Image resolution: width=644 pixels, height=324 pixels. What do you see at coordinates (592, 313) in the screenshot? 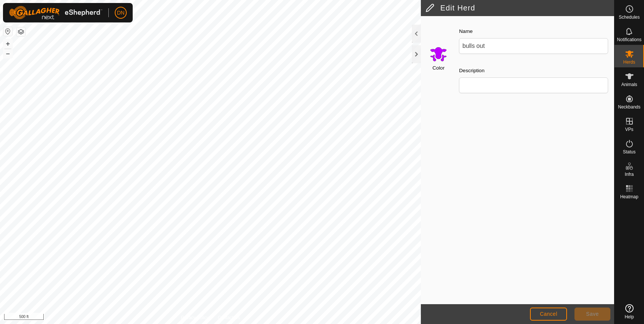
I see `span: Save` at bounding box center [592, 313].